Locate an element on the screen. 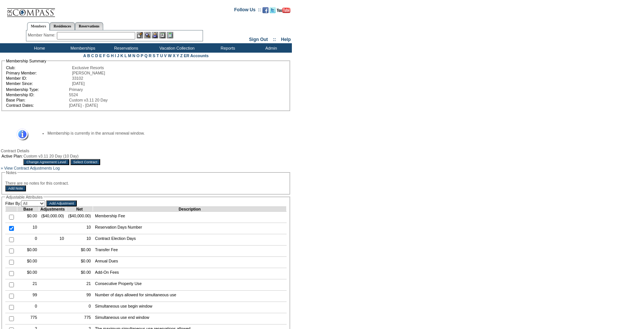 The image size is (644, 329). a: Residences is located at coordinates (62, 26).